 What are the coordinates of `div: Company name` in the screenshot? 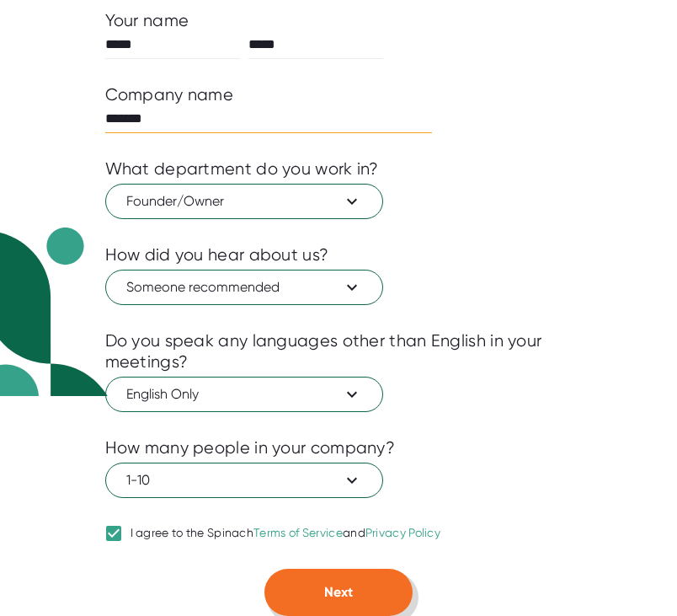 It's located at (170, 95).